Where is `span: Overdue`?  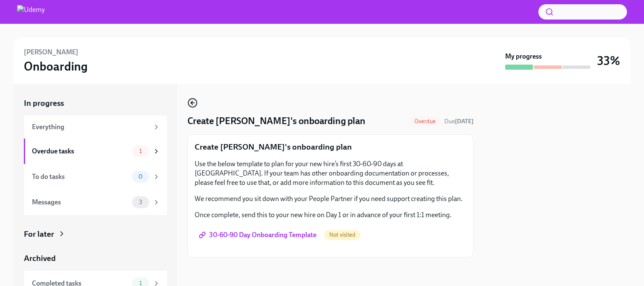
span: Overdue is located at coordinates (425, 121).